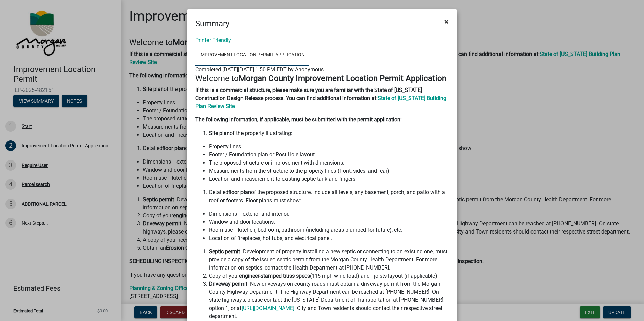 This screenshot has height=321, width=644. What do you see at coordinates (446, 21) in the screenshot?
I see `button: Close` at bounding box center [446, 21].